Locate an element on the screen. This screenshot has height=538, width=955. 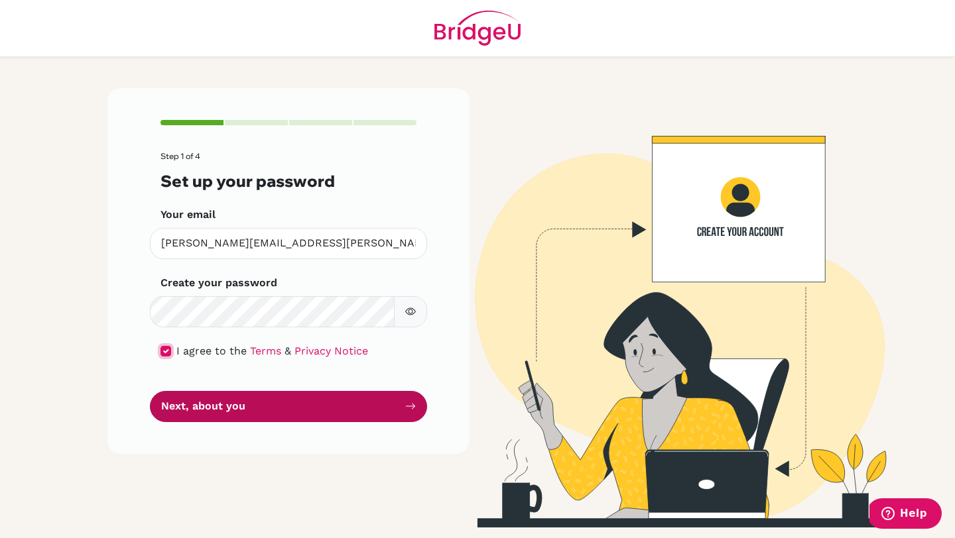
button: Next, about you is located at coordinates (288, 406).